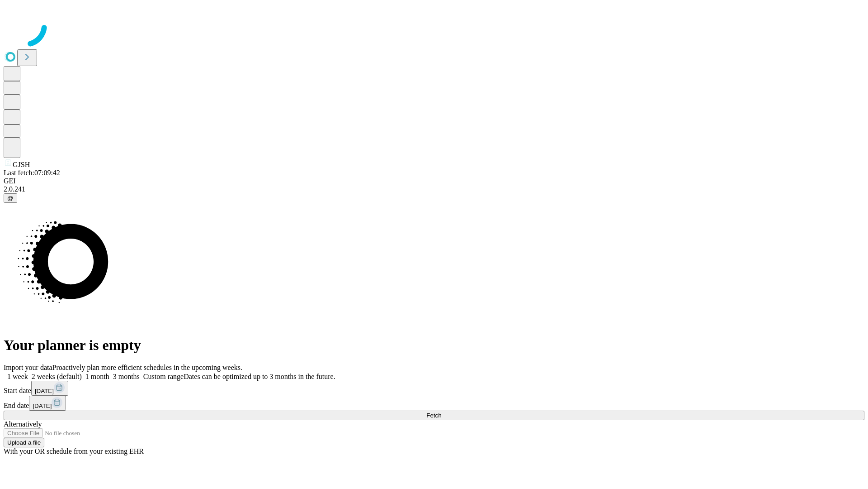 The height and width of the screenshot is (489, 868). Describe the element at coordinates (434, 415) in the screenshot. I see `button: Fetch` at that location.